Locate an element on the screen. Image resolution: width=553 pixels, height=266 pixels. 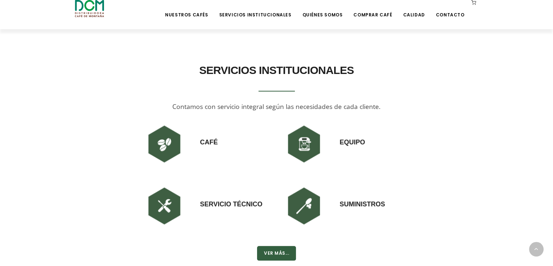
a: Nuestros Cafés is located at coordinates (187, 9).